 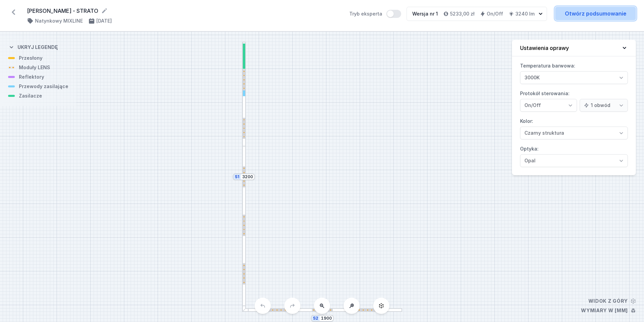 What do you see at coordinates (425, 14) in the screenshot?
I see `div: Wersja nr 1` at bounding box center [425, 14].